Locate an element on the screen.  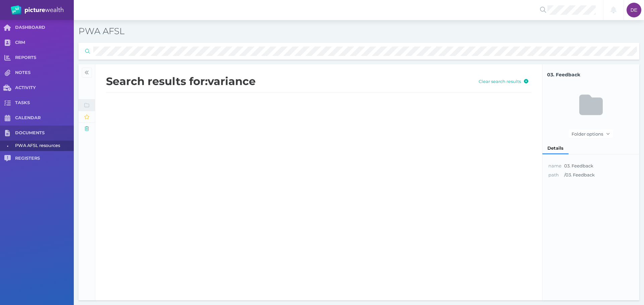
img: PW is located at coordinates (37, 10).